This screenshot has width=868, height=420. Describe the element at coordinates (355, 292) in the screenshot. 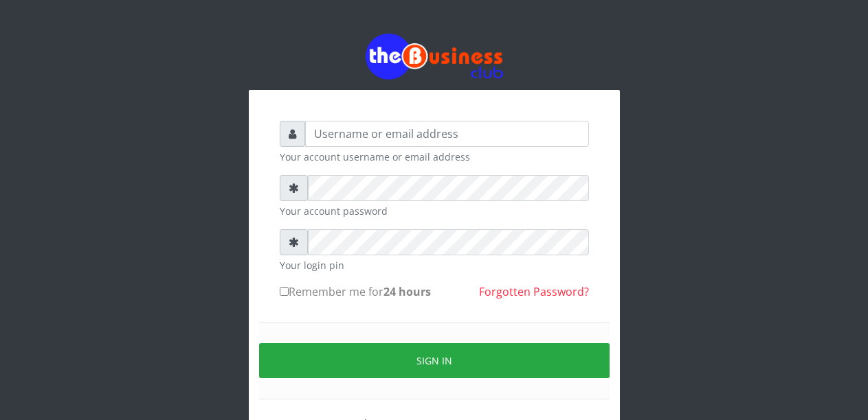

I see `label: Remember me for` at that location.